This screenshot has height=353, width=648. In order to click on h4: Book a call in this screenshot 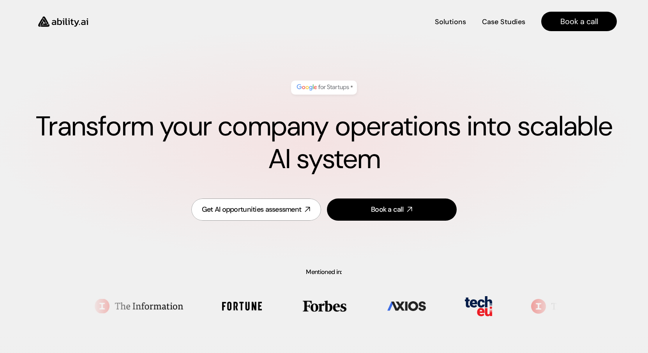, I will do `click(579, 21)`.